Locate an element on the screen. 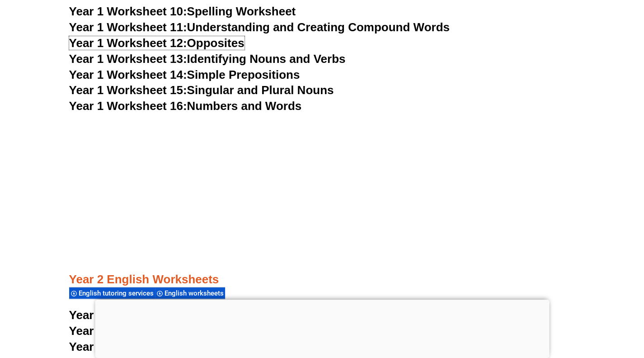 The width and height of the screenshot is (644, 358). span: Year 2 Comprehension Worksheet 3: is located at coordinates (171, 347).